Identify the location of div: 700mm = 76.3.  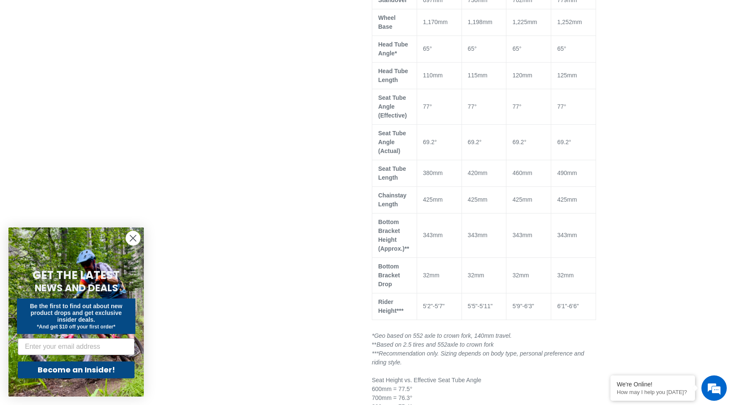
(484, 398).